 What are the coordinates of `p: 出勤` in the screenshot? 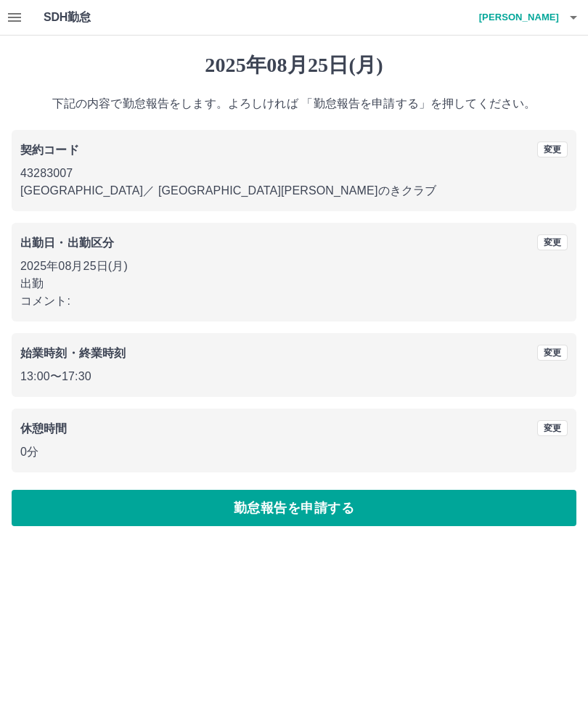 It's located at (294, 284).